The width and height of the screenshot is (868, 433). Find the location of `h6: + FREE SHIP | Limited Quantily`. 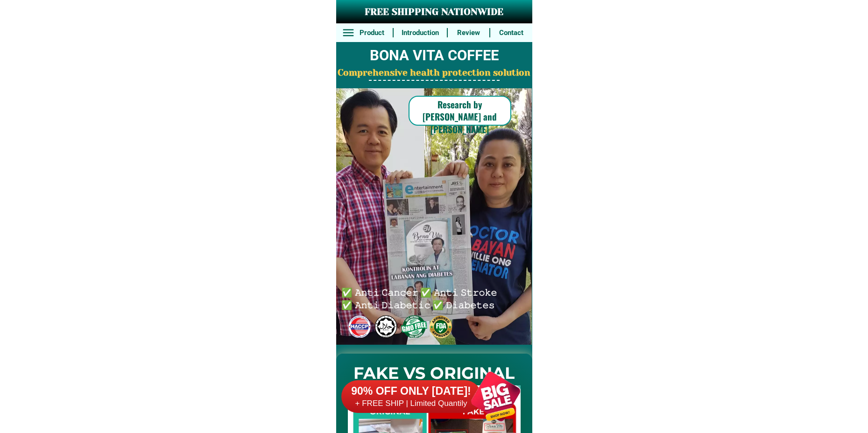

h6: + FREE SHIP | Limited Quantily is located at coordinates (411, 404).